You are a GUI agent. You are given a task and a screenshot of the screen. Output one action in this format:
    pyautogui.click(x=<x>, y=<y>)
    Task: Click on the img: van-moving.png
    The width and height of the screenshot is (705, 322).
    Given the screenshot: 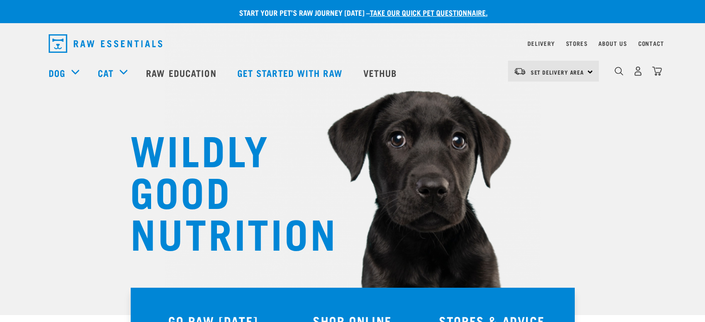 What is the action you would take?
    pyautogui.click(x=520, y=71)
    